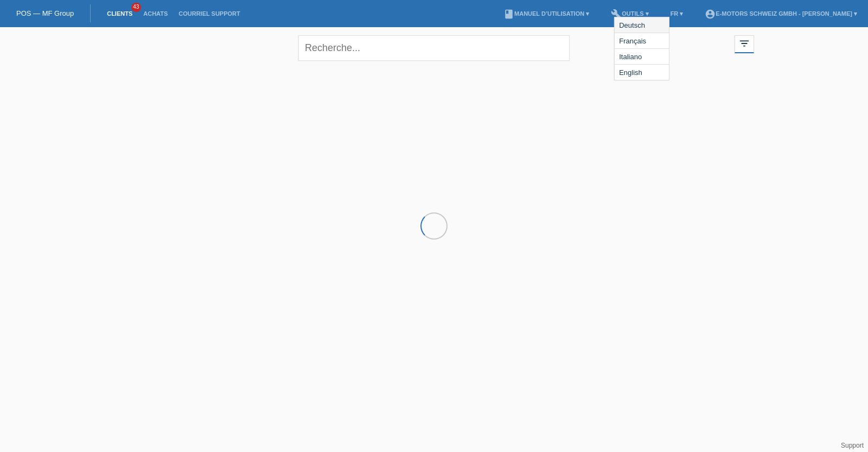  I want to click on a: Support, so click(852, 445).